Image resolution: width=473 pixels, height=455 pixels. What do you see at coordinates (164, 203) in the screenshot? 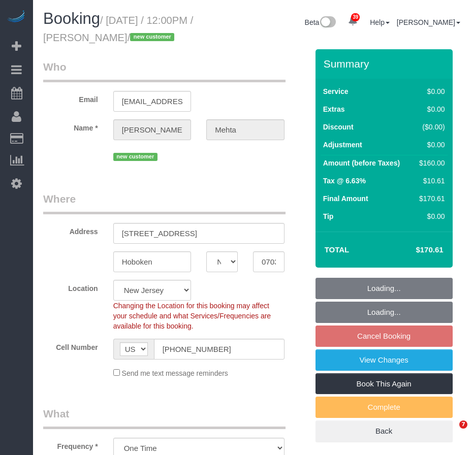
I see `legend: Where` at bounding box center [164, 203].